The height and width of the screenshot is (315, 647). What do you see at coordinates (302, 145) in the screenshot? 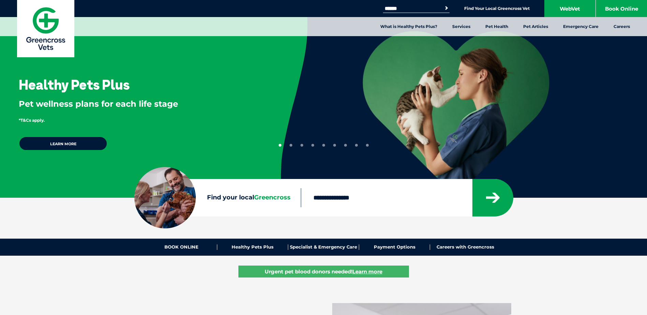
I see `button: 3 of 9` at bounding box center [302, 145].